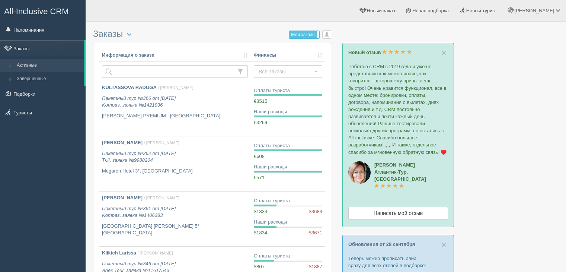 This screenshot has width=566, height=272. What do you see at coordinates (304, 35) in the screenshot?
I see `label: Мои заказы` at bounding box center [304, 35].